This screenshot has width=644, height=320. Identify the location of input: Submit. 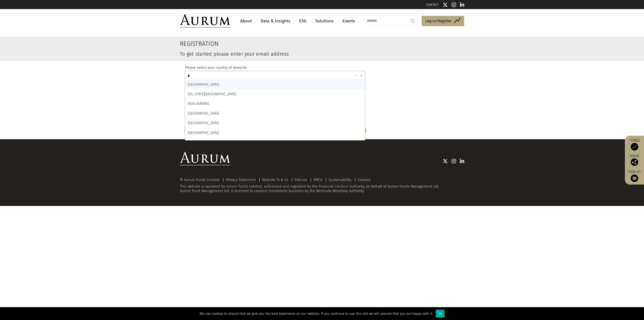
(413, 21).